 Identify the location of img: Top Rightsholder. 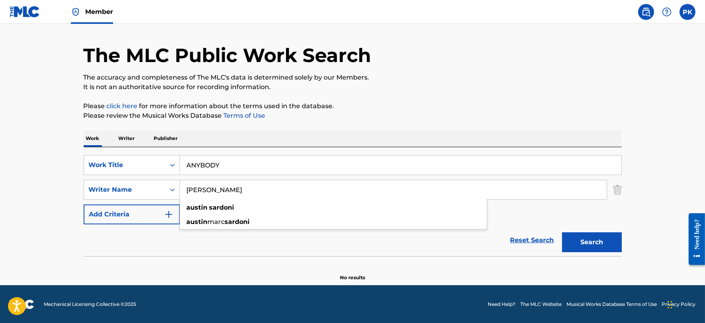
(76, 12).